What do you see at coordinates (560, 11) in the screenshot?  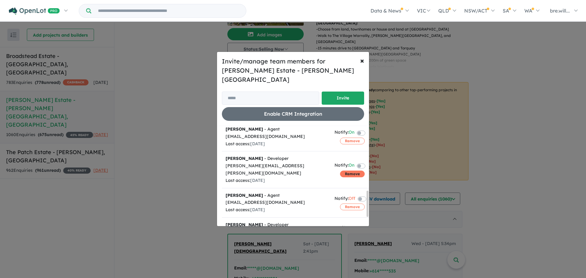 I see `span: bre.will...` at bounding box center [560, 11].